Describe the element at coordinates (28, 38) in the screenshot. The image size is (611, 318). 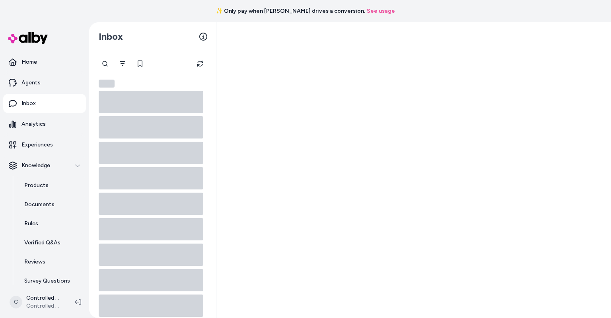
I see `img: alby Logo` at that location.